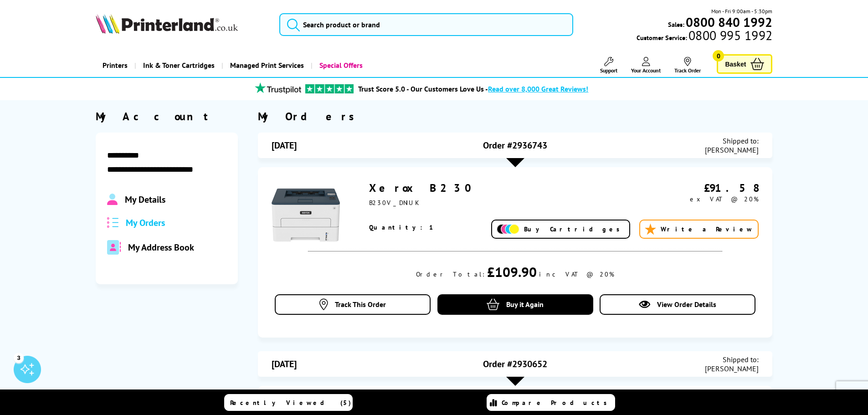 The height and width of the screenshot is (415, 868). What do you see at coordinates (115, 65) in the screenshot?
I see `a: Printers` at bounding box center [115, 65].